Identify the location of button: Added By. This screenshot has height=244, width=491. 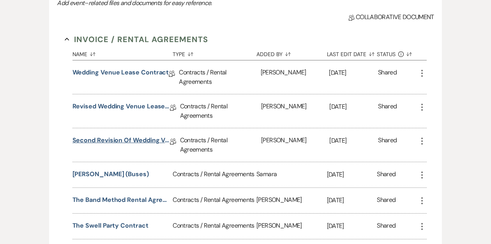
(291, 53).